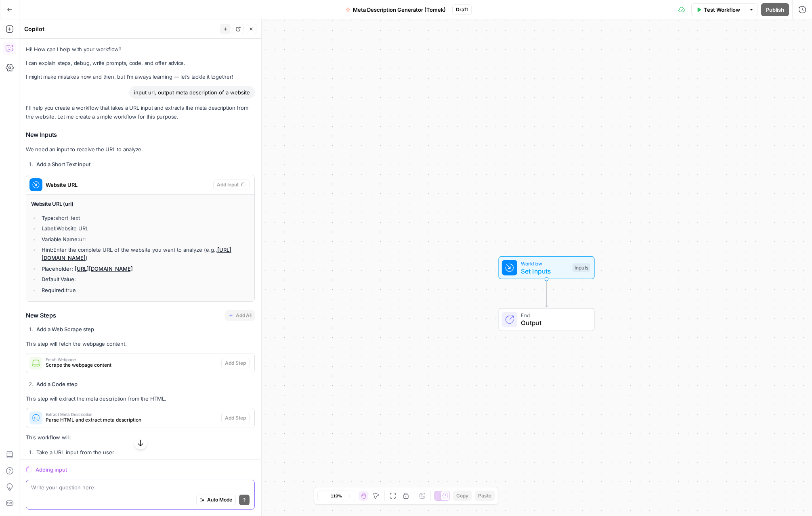 This screenshot has width=812, height=516. What do you see at coordinates (132, 420) in the screenshot?
I see `span: Parse HTML and extract meta description` at bounding box center [132, 420].